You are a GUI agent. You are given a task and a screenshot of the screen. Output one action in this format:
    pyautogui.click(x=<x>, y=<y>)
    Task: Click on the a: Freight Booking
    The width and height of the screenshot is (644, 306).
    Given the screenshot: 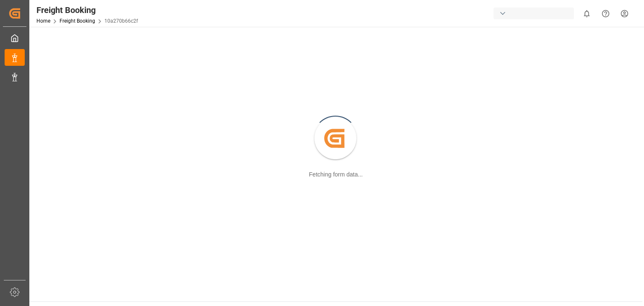 What is the action you would take?
    pyautogui.click(x=77, y=21)
    